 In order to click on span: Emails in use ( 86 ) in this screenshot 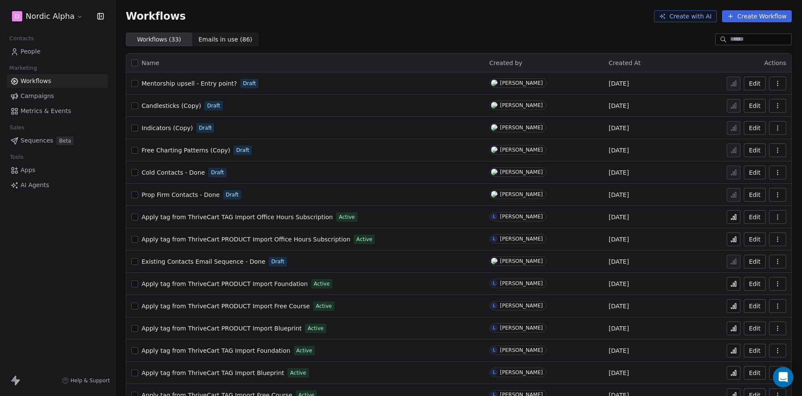, I will do `click(225, 39)`.